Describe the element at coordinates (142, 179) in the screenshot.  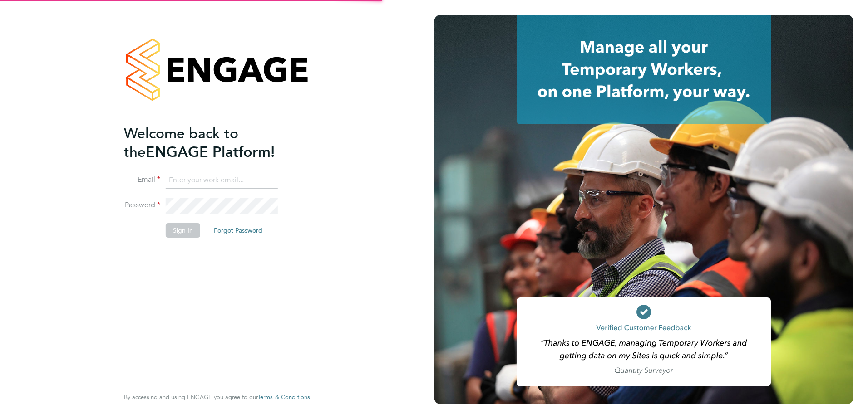
I see `label: Email` at that location.